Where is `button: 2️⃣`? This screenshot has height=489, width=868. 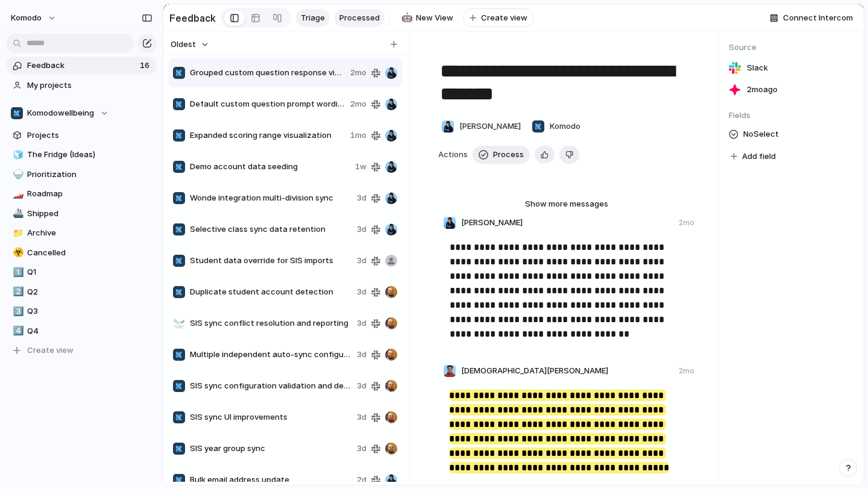
button: 2️⃣ is located at coordinates (17, 292).